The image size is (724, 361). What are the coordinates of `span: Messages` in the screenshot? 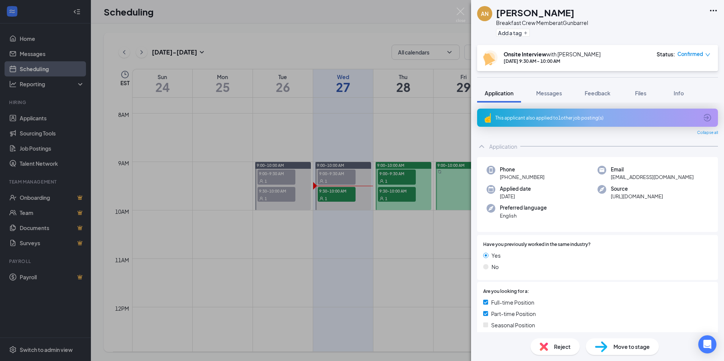 It's located at (549, 93).